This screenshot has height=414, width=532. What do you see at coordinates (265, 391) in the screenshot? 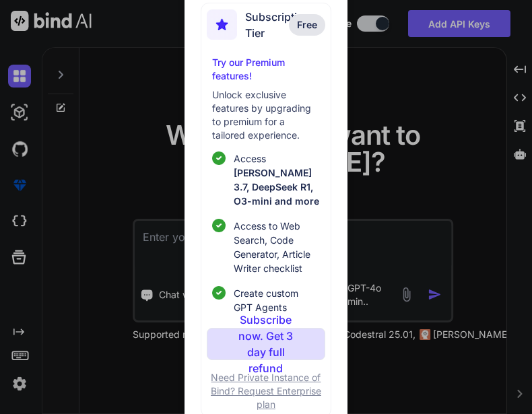
I see `p: Need Private Instance of Bind? Request Enterprise plan` at bounding box center [265, 391].